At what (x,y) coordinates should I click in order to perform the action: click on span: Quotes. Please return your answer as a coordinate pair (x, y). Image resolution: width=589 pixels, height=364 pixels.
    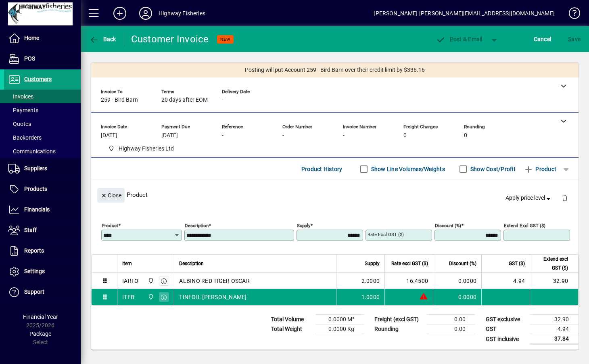
    Looking at the image, I should click on (20, 124).